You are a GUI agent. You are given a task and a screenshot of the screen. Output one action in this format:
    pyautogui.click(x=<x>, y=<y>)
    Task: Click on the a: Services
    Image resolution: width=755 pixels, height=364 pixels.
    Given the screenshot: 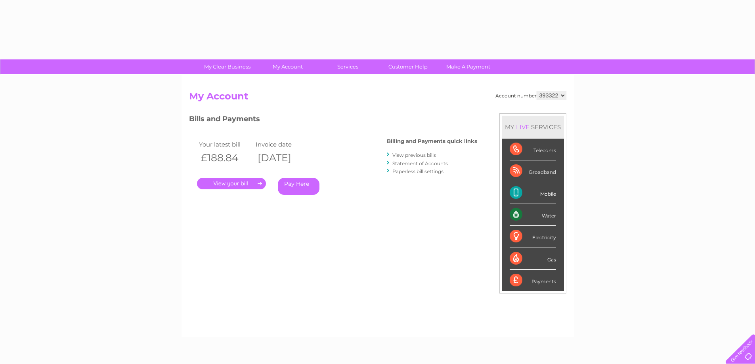 What is the action you would take?
    pyautogui.click(x=347, y=67)
    